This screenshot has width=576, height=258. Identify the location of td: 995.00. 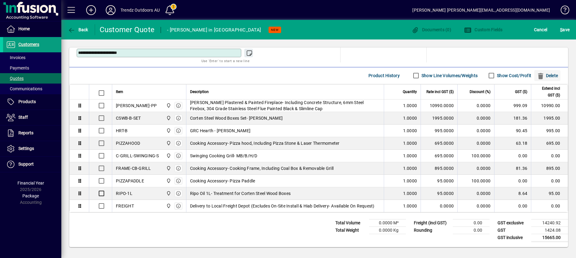
(549, 131).